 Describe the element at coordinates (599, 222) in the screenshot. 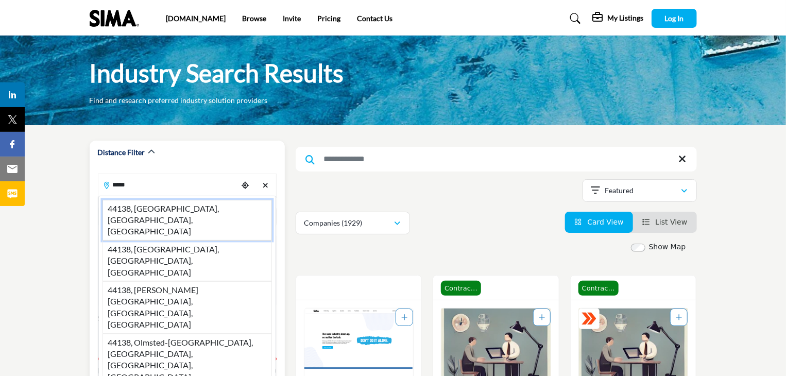

I see `a: View Card` at that location.